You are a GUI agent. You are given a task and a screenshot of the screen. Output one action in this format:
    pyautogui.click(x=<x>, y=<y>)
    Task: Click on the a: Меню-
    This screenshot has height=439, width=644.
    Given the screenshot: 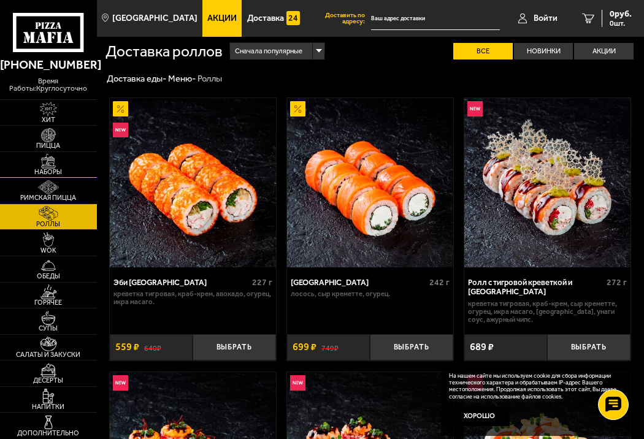 What is the action you would take?
    pyautogui.click(x=182, y=79)
    